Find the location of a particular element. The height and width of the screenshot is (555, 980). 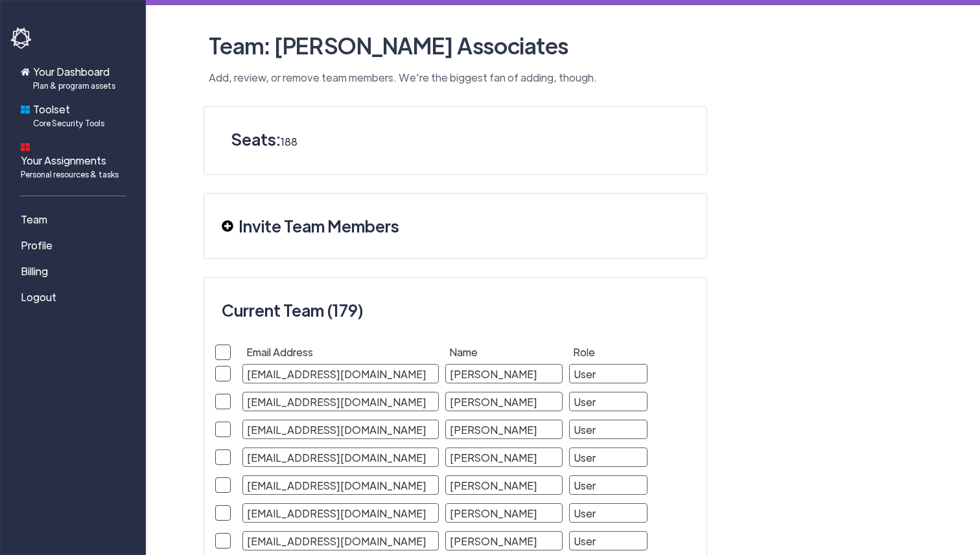

div: Email Address is located at coordinates (340, 352).